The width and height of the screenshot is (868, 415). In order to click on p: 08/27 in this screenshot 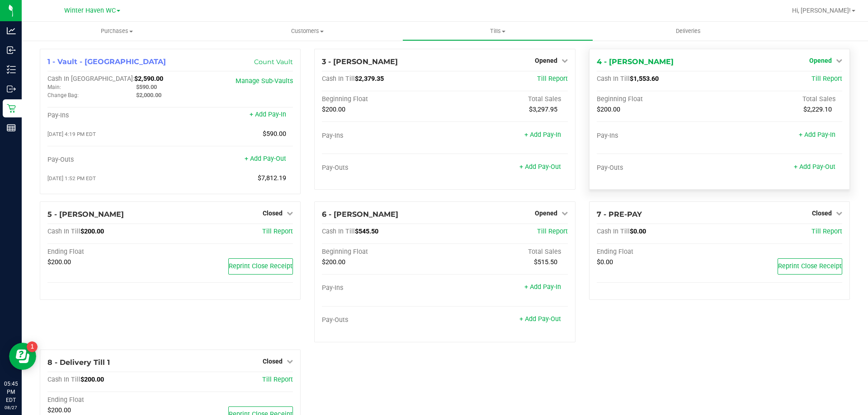, I will do `click(11, 408)`.